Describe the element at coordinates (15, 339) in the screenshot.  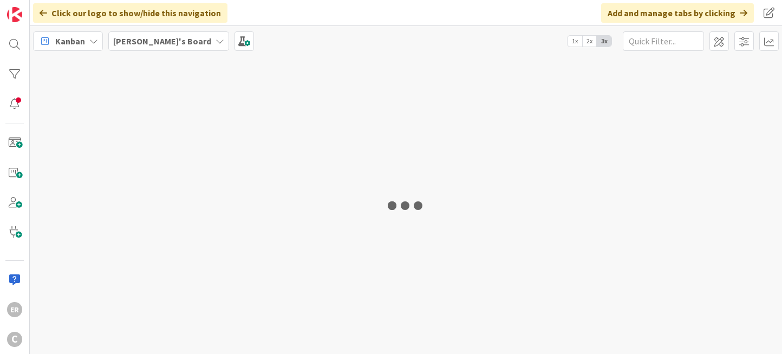
I see `div: C` at that location.